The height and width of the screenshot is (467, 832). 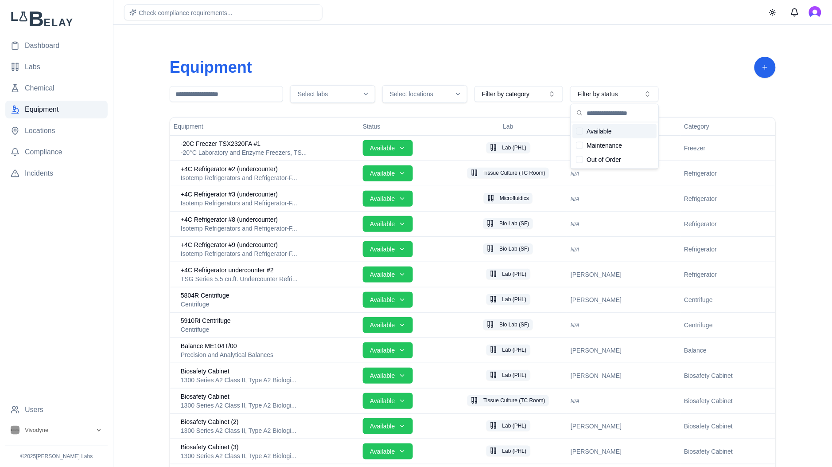 I want to click on button: Toggle theme, so click(x=773, y=12).